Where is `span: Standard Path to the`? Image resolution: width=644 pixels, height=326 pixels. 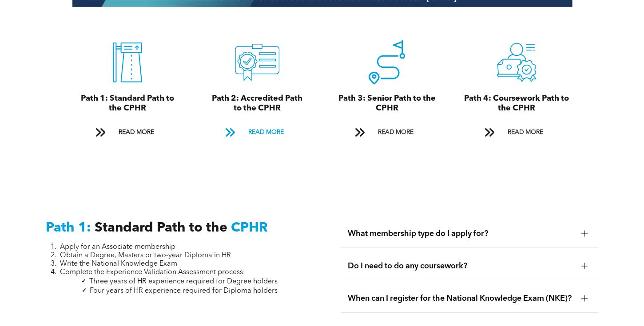
span: Standard Path to the is located at coordinates (161, 228).